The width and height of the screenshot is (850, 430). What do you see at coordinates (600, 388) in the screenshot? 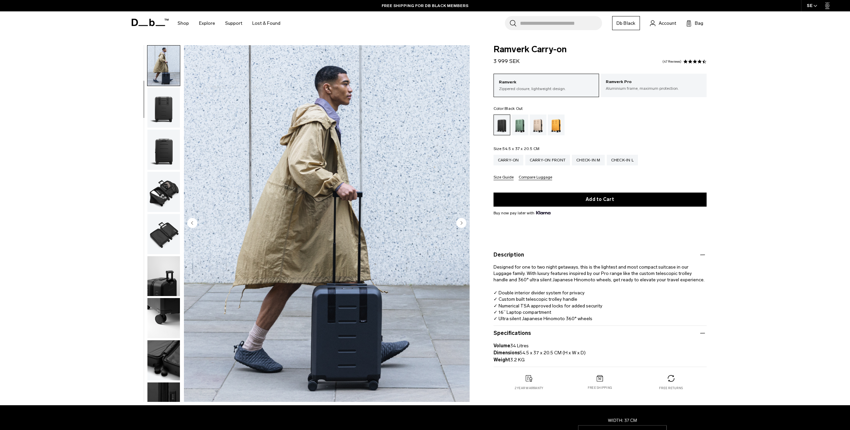
I see `p: Free shipping` at bounding box center [600, 388].